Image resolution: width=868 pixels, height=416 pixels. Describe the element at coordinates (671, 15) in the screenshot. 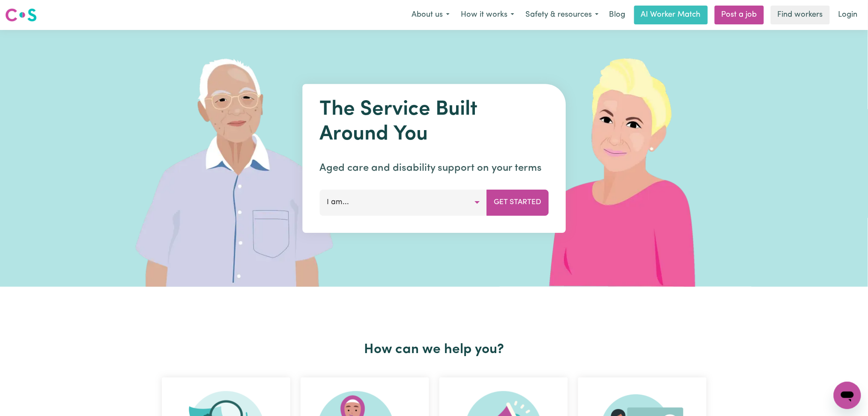

I see `a: AI Worker Match` at that location.